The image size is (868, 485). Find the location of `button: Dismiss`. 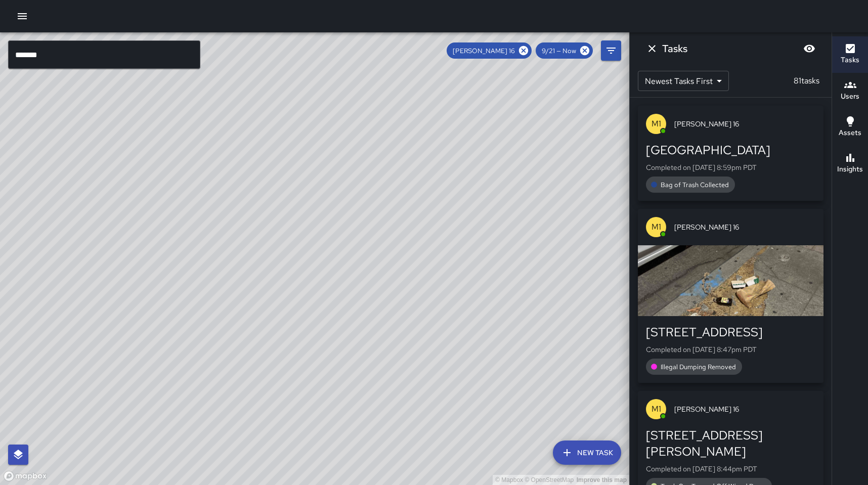

button: Dismiss is located at coordinates (652, 49).